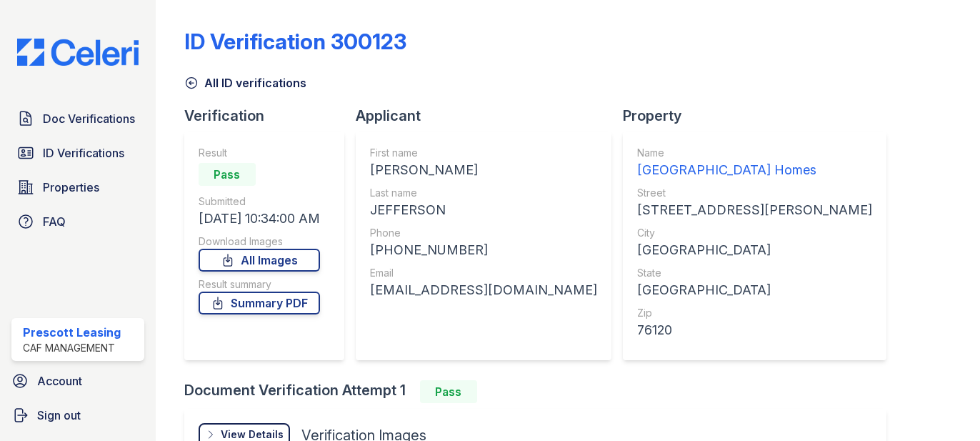 This screenshot has height=441, width=980. What do you see at coordinates (78, 221) in the screenshot?
I see `a: FAQ` at bounding box center [78, 221].